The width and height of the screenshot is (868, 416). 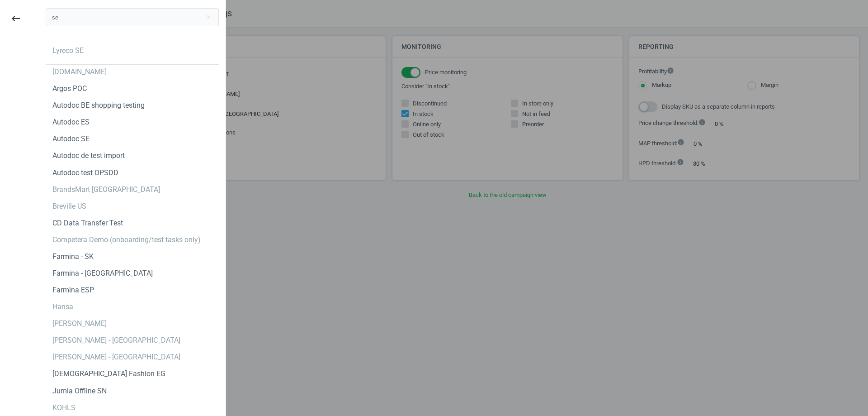 What do you see at coordinates (79, 391) in the screenshot?
I see `div: Jumia Offline SN` at bounding box center [79, 391].